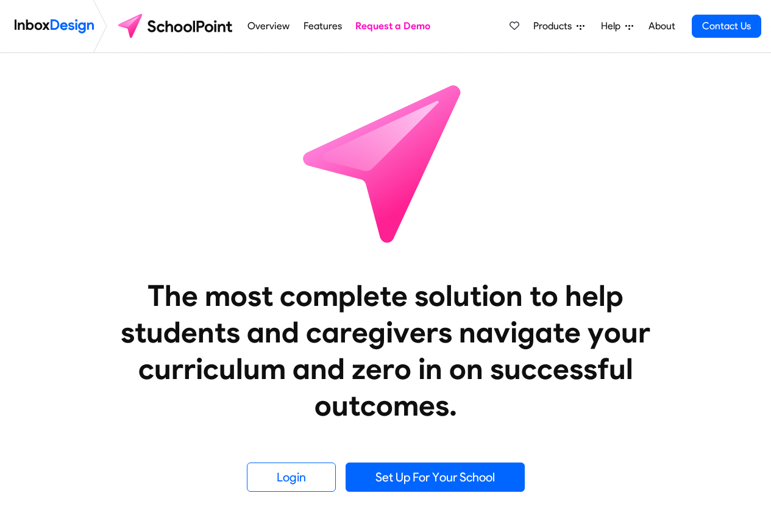  Describe the element at coordinates (616, 26) in the screenshot. I see `a: Help` at that location.